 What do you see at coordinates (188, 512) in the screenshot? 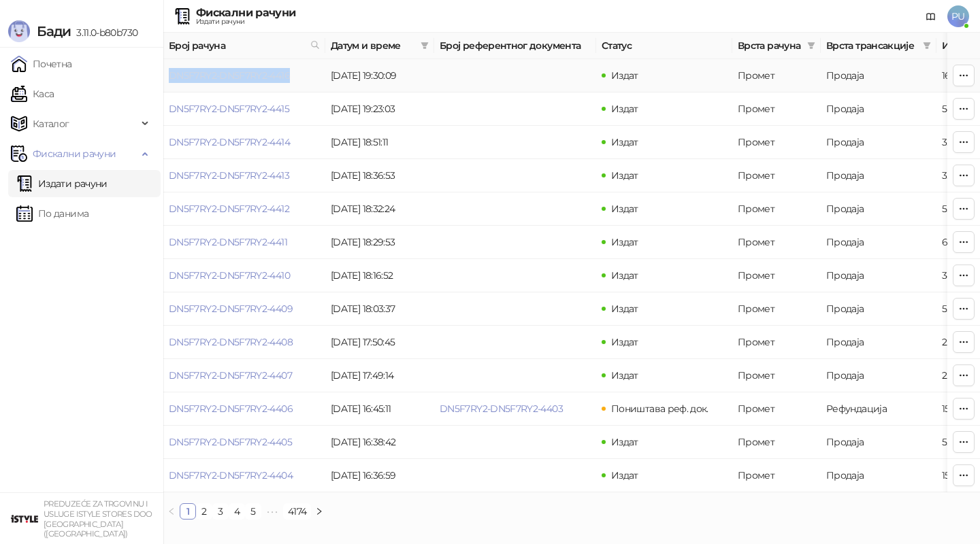
I see `li: 1` at bounding box center [188, 512].